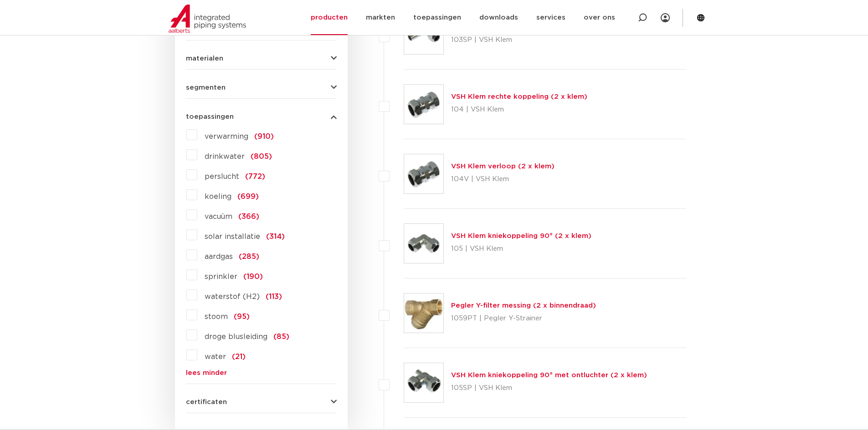 Image resolution: width=868 pixels, height=430 pixels. What do you see at coordinates (424, 174) in the screenshot?
I see `img: Thumbnail for VSH Klem verloop (2 x klem)` at bounding box center [424, 174].